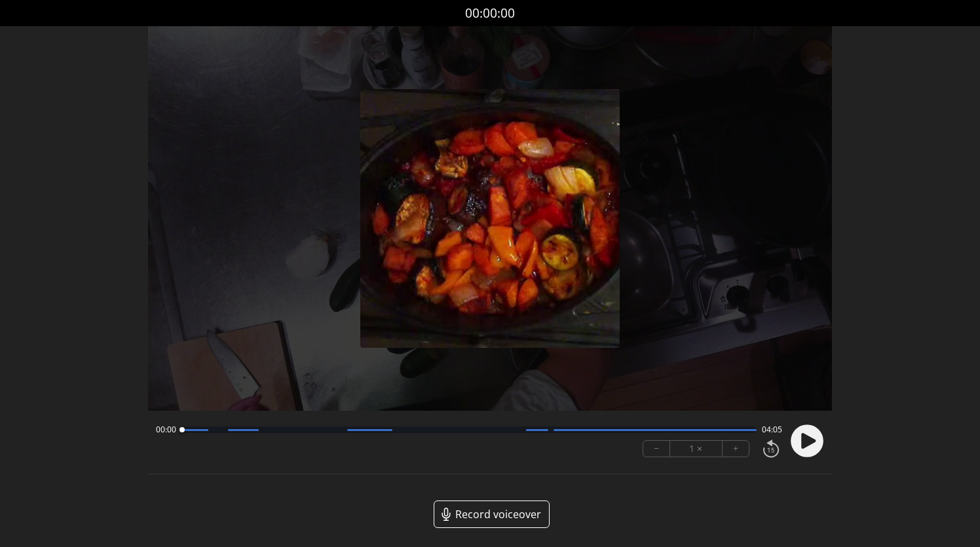 This screenshot has width=980, height=547. What do you see at coordinates (490, 13) in the screenshot?
I see `a: 00:00:00` at bounding box center [490, 13].